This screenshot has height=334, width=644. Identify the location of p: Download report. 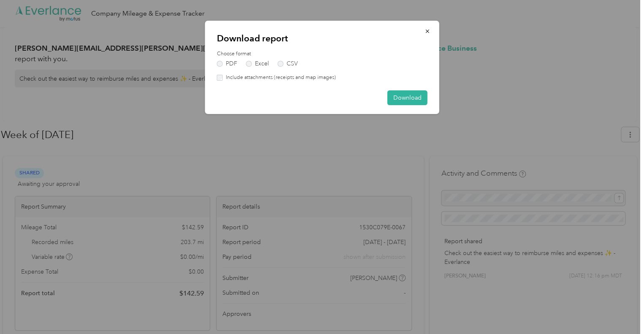
(322, 38).